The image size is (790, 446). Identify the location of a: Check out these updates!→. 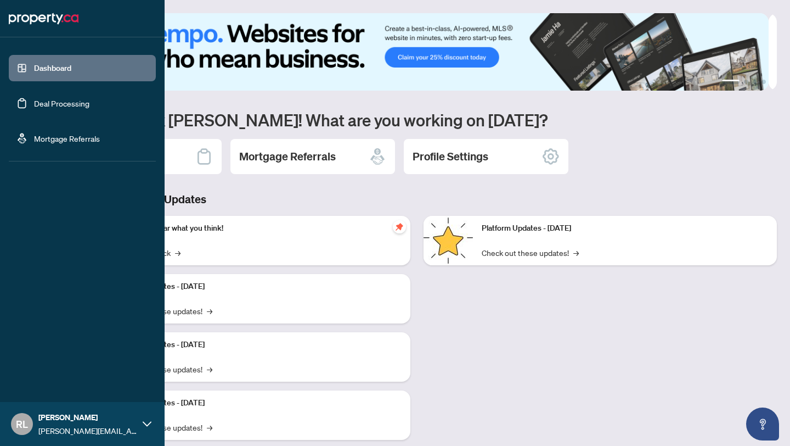
(530, 252).